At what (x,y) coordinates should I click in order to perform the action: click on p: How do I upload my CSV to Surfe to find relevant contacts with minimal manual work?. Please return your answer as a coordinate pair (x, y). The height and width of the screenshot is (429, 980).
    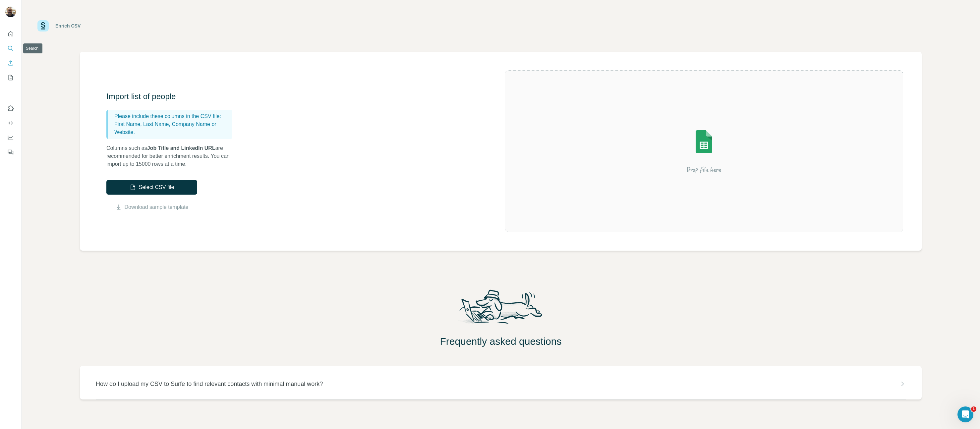
    Looking at the image, I should click on (209, 384).